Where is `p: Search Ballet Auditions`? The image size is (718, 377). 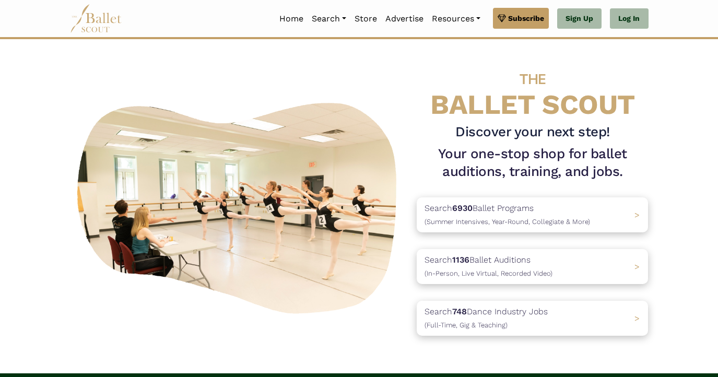 p: Search Ballet Auditions is located at coordinates (489, 266).